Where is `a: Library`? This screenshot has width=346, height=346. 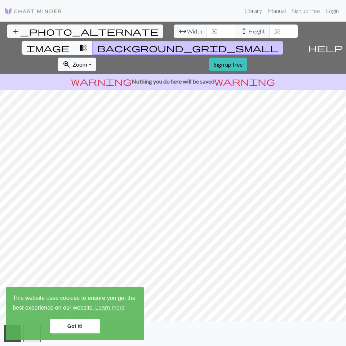
a: Library is located at coordinates (253, 11).